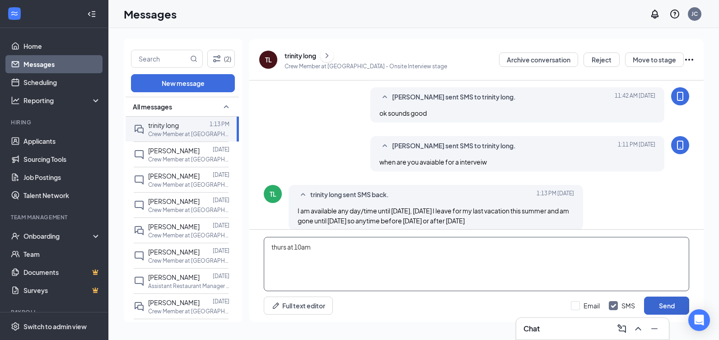  I want to click on a: Job Postings, so click(62, 177).